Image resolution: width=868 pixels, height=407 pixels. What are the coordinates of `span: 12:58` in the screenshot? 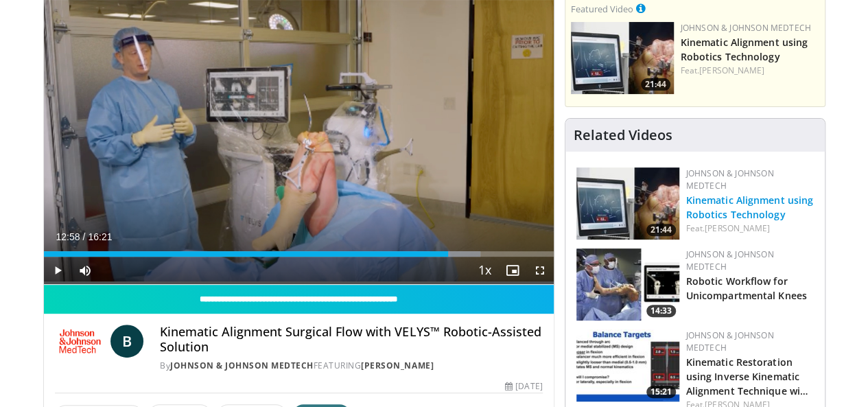 It's located at (68, 237).